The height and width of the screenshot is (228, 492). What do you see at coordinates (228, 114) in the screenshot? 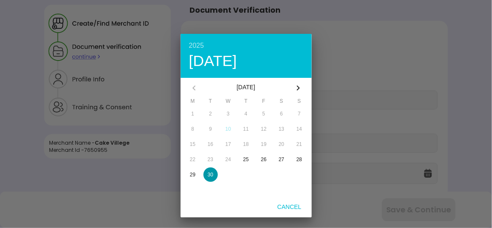
I see `span: 3` at bounding box center [228, 114].